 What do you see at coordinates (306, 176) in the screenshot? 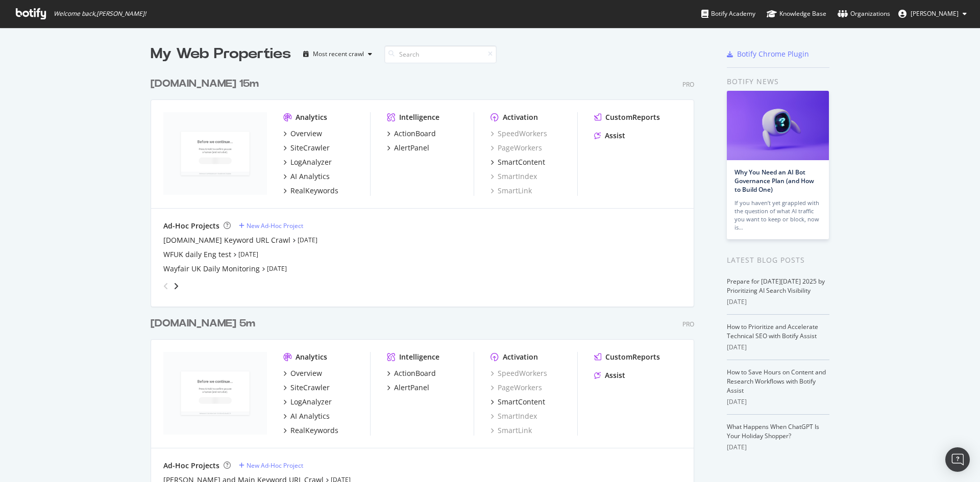
I see `a: AI Analytics` at bounding box center [306, 176].